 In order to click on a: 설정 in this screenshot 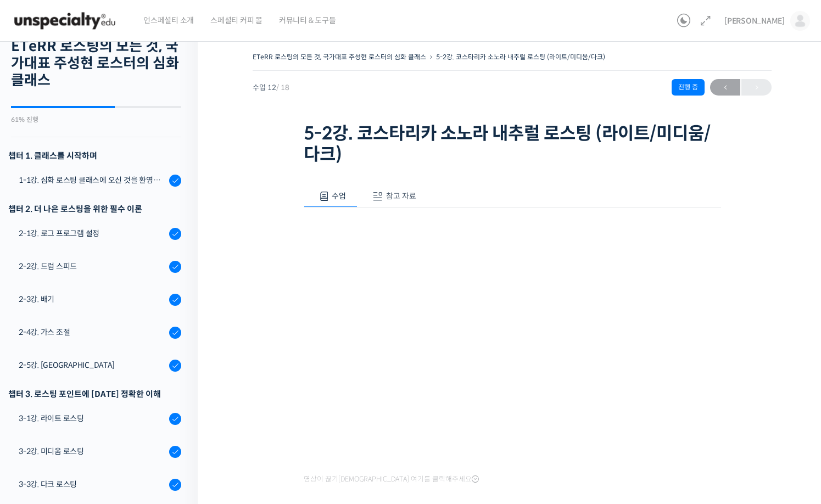, I will do `click(177, 362)`.